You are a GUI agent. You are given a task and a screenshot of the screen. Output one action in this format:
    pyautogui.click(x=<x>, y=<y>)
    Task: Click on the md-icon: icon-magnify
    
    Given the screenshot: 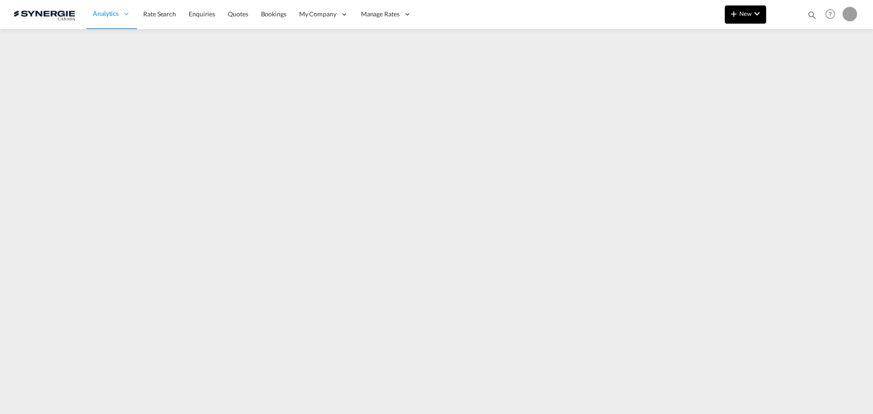 What is the action you would take?
    pyautogui.click(x=812, y=15)
    